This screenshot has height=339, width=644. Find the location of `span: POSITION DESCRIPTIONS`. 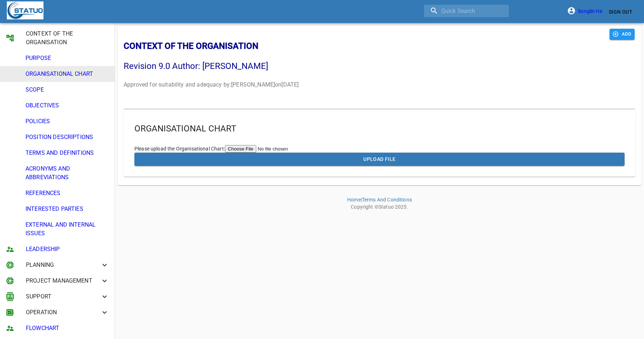

span: POSITION DESCRIPTIONS is located at coordinates (67, 137).